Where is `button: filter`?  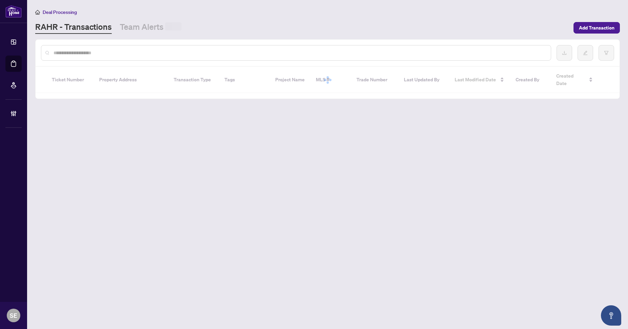
button: filter is located at coordinates (607, 53).